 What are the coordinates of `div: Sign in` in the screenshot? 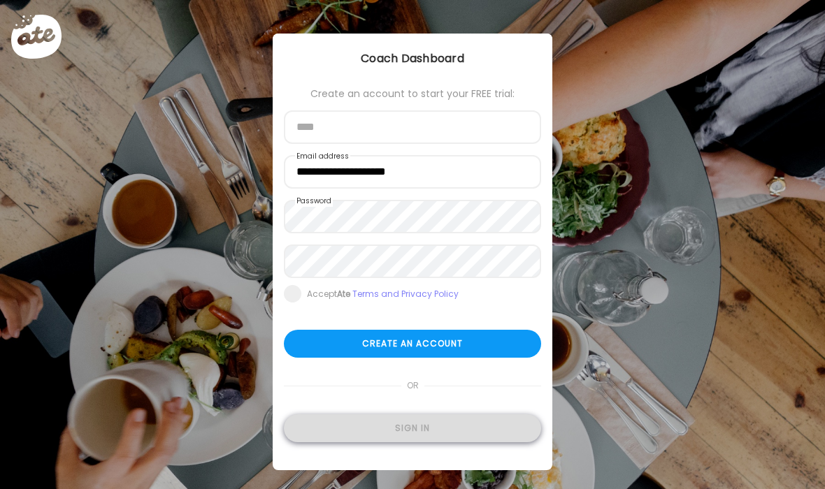 It's located at (412, 429).